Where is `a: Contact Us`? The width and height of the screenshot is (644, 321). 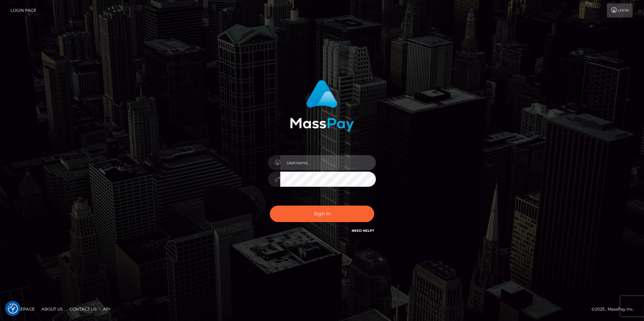
a: Contact Us is located at coordinates (83, 309).